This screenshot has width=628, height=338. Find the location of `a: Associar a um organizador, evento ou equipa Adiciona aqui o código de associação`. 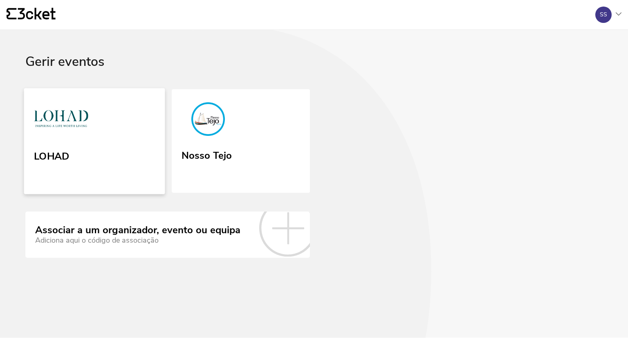

a: Associar a um organizador, evento ou equipa Adiciona aqui o código de associação is located at coordinates (168, 234).